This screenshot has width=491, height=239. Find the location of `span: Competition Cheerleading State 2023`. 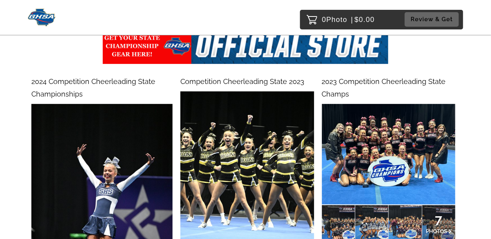

span: Competition Cheerleading State 2023 is located at coordinates (242, 81).